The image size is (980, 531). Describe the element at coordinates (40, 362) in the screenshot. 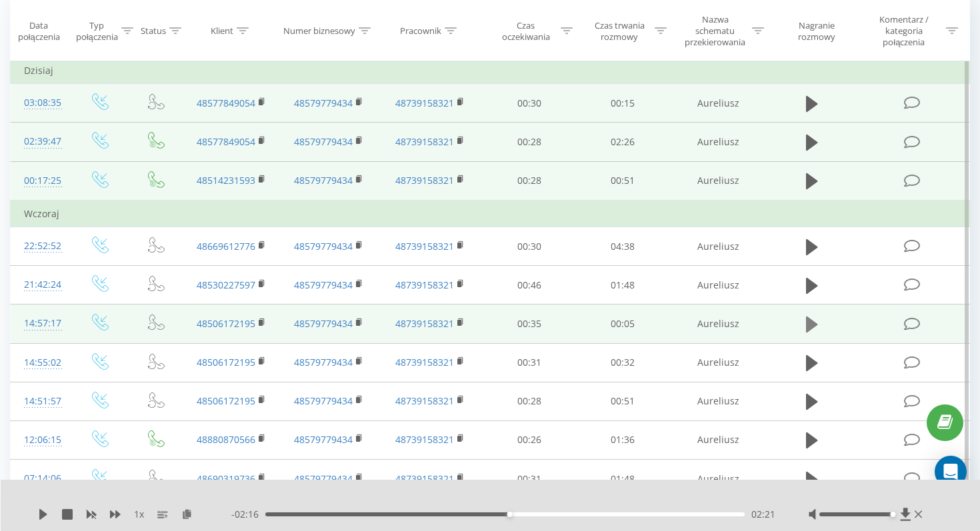

I see `div: 14:55:02` at that location.